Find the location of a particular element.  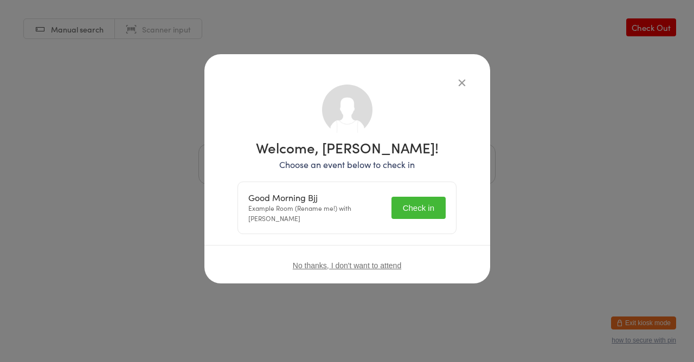

p: Choose an event below to check in is located at coordinates (347, 164).